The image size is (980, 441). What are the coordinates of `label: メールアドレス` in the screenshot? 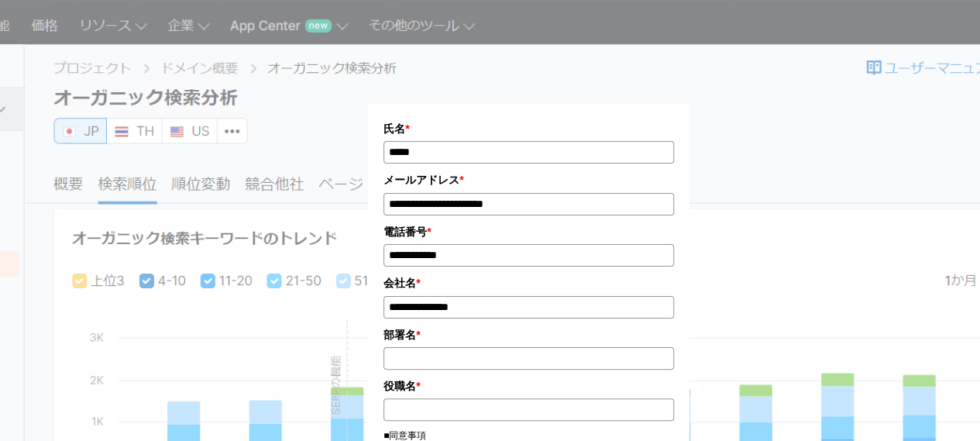 It's located at (529, 180).